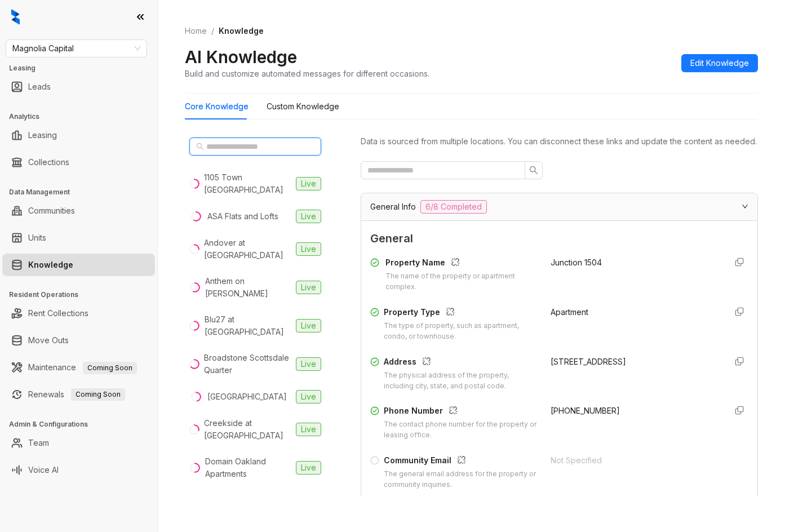 The height and width of the screenshot is (532, 785). Describe the element at coordinates (559, 207) in the screenshot. I see `div: General Info6/8 Completed` at that location.